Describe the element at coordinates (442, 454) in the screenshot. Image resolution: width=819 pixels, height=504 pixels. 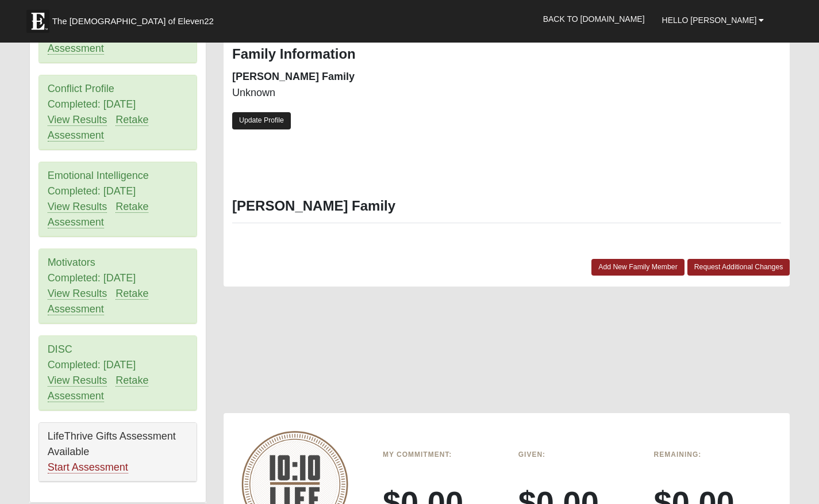
I see `h6: My Commitment:` at that location.